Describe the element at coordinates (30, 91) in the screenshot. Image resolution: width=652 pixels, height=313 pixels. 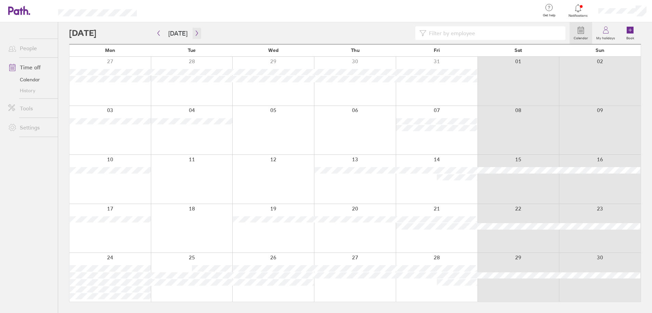
I see `a: History` at that location.